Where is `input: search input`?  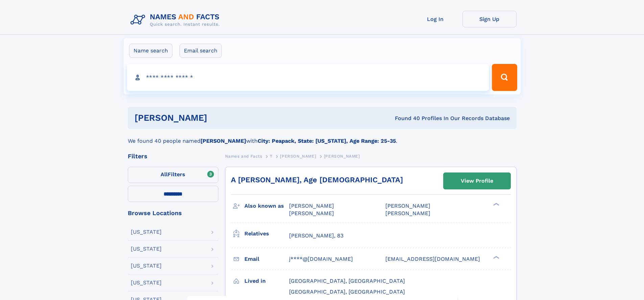 input: search input is located at coordinates (308, 78).